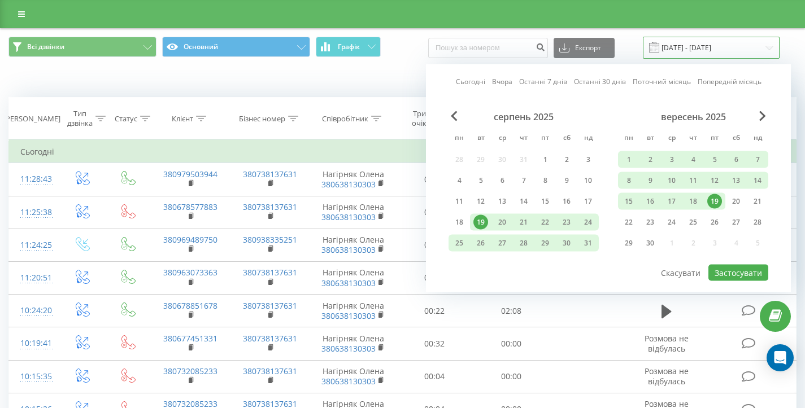  Describe the element at coordinates (481, 223) in the screenshot. I see `div: вт 19 серп 2025 р.` at that location.